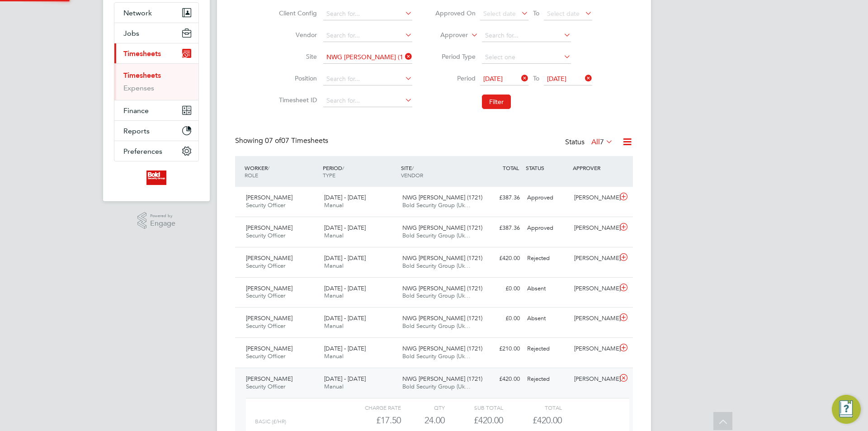 This screenshot has height=431, width=868. What do you see at coordinates (455, 13) in the screenshot?
I see `label: Approved On` at bounding box center [455, 13].